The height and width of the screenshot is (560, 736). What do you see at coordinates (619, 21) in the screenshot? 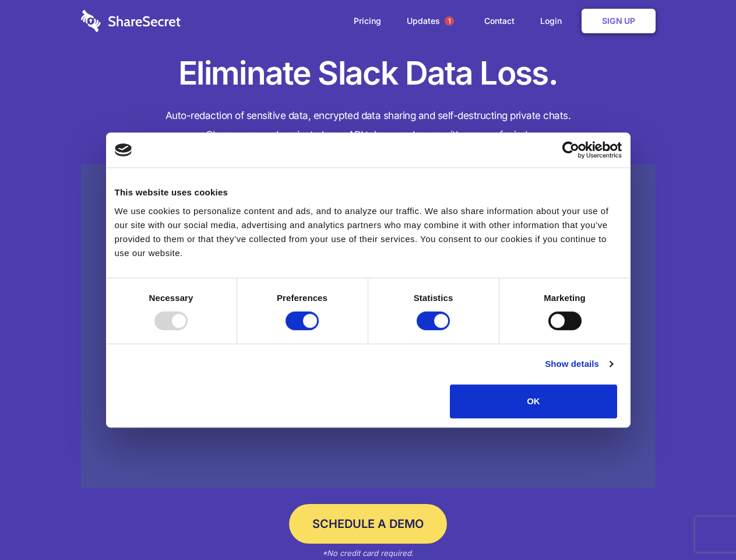
I see `a: Sign Up` at bounding box center [619, 21].